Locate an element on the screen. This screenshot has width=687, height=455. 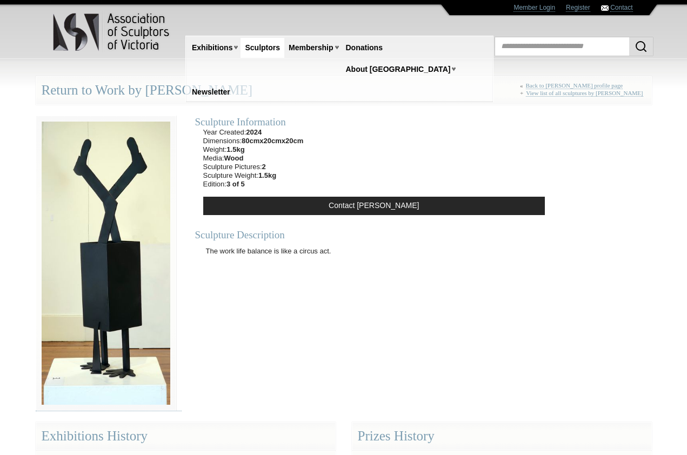
div: Sculpture Description is located at coordinates (374, 235).